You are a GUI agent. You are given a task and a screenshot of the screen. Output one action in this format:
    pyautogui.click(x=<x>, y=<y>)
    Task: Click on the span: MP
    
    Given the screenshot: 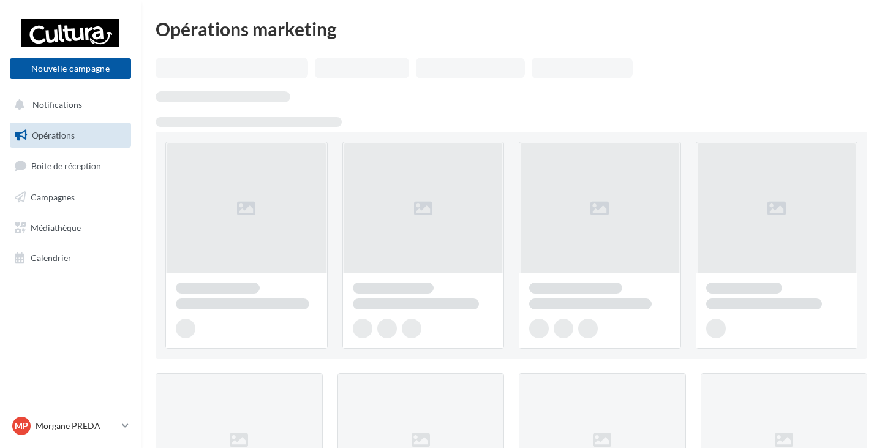 What is the action you would take?
    pyautogui.click(x=21, y=426)
    